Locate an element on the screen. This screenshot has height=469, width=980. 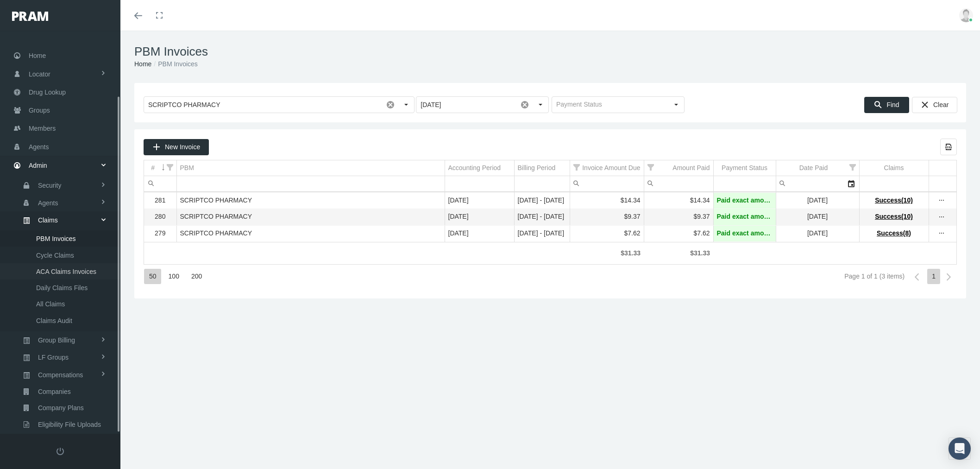
span: Cycle Claims is located at coordinates (55, 255).